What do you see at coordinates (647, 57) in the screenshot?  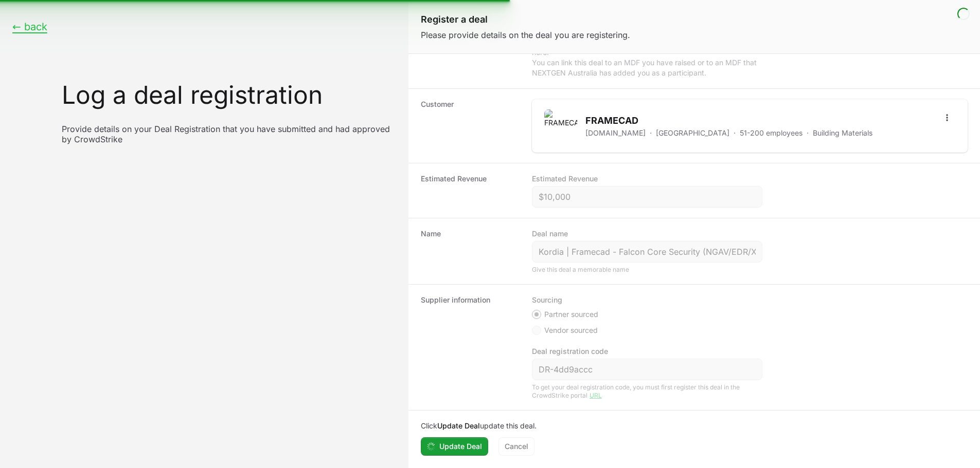 I see `p: If this deal was generated from an MDF, you can link to that MDF here. You can link this deal to ...` at bounding box center [647, 57].